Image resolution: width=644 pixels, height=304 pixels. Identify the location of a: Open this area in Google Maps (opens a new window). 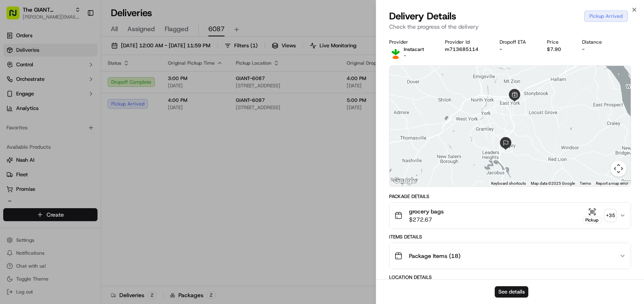
(405, 181).